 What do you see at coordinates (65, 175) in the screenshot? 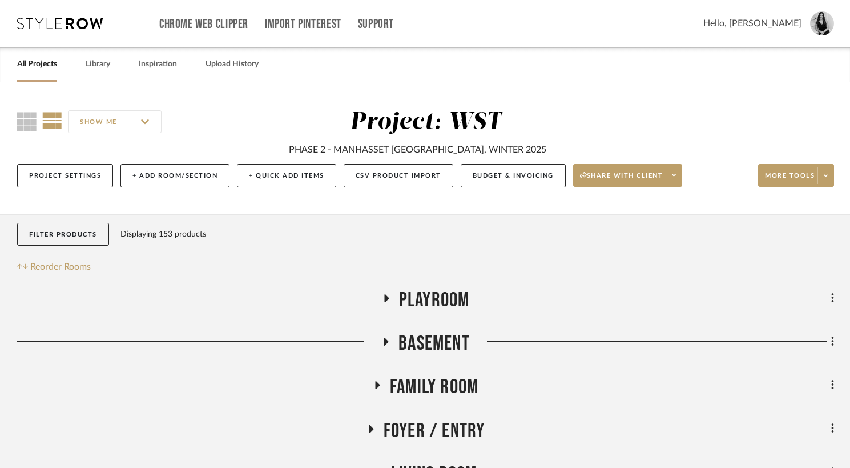
I see `button: Project Settings` at bounding box center [65, 175].